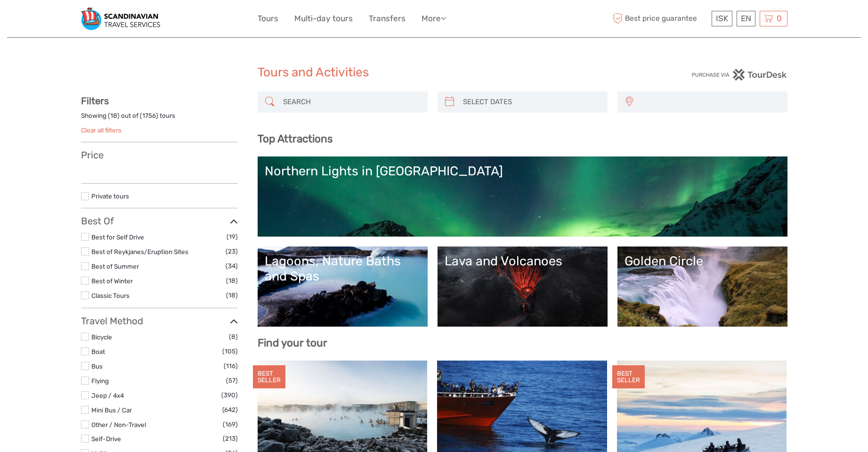  Describe the element at coordinates (230, 410) in the screenshot. I see `span: (642)` at that location.